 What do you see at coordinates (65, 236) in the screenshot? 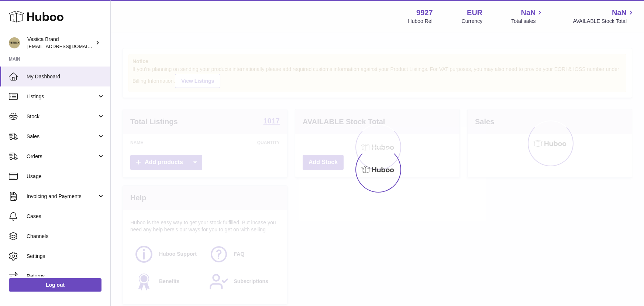
I see `span: Channels` at bounding box center [65, 236].